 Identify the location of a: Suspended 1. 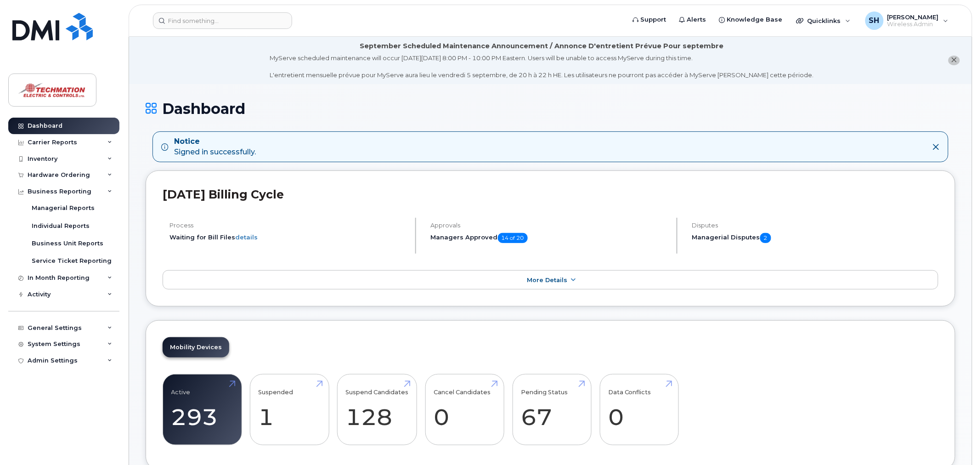
(289, 410).